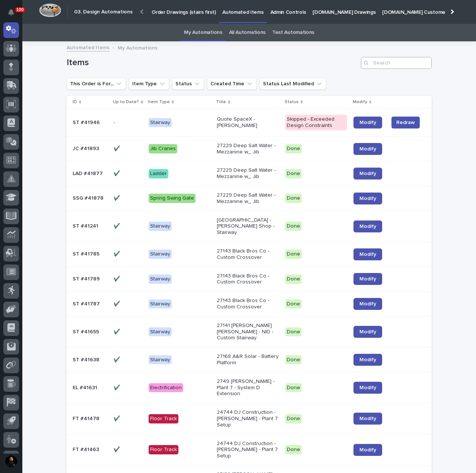  I want to click on a: My Automations, so click(203, 32).